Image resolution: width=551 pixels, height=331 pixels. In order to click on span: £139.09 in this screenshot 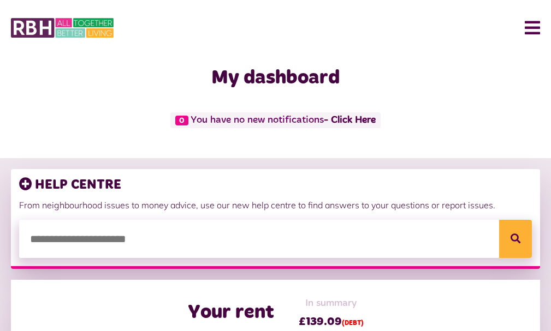, I will do `click(331, 322)`.